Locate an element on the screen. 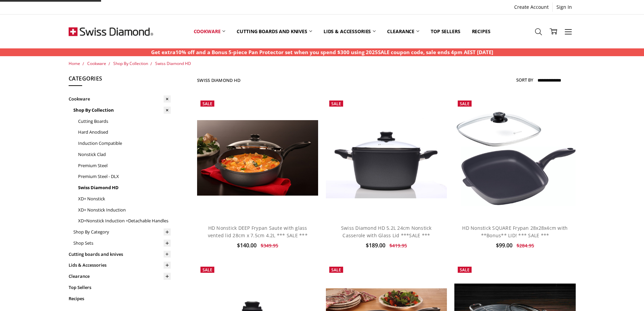 This screenshot has height=311, width=644. a: Induction Compatible is located at coordinates (124, 143).